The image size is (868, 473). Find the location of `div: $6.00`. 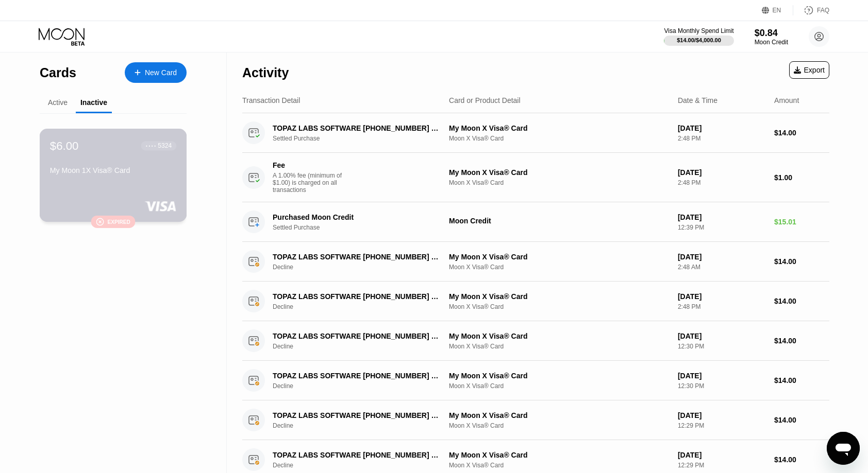

div: $6.00 is located at coordinates (65, 146).